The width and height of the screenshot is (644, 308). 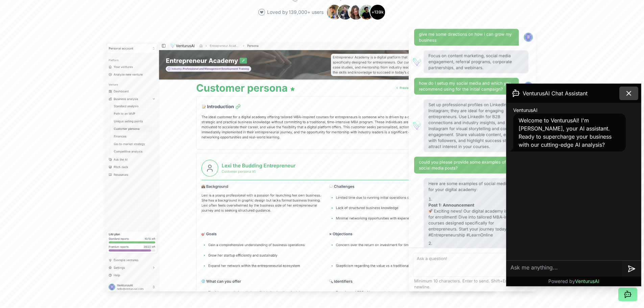 I want to click on img: Avatar 4, so click(x=367, y=12).